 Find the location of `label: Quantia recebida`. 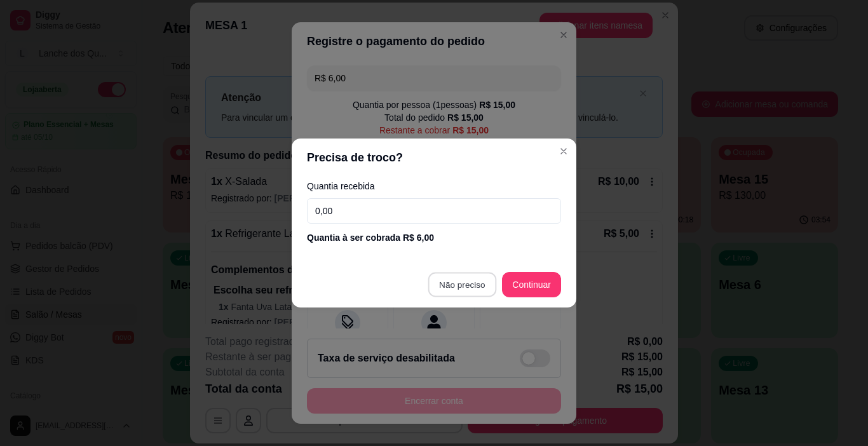

label: Quantia recebida is located at coordinates (434, 186).